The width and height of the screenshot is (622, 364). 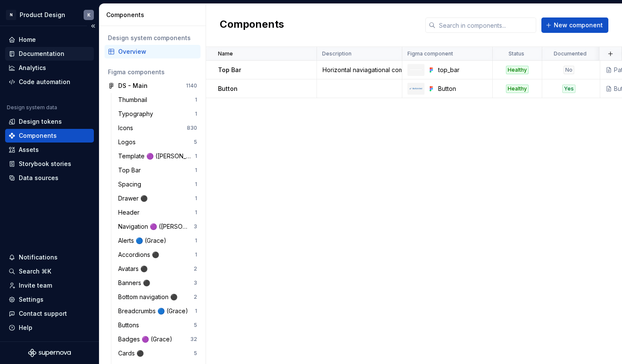 What do you see at coordinates (130, 325) in the screenshot?
I see `div: Buttons` at bounding box center [130, 325].